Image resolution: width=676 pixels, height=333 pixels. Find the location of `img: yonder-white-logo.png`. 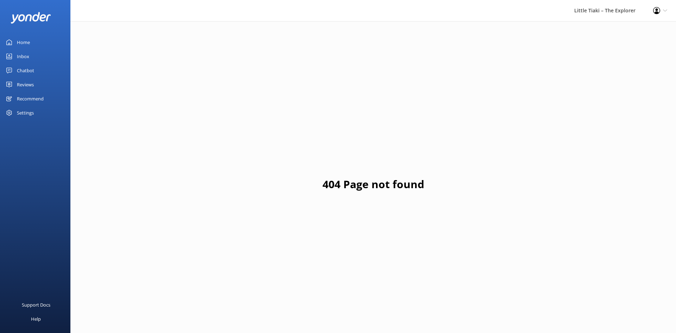

img: yonder-white-logo.png is located at coordinates (31, 18).